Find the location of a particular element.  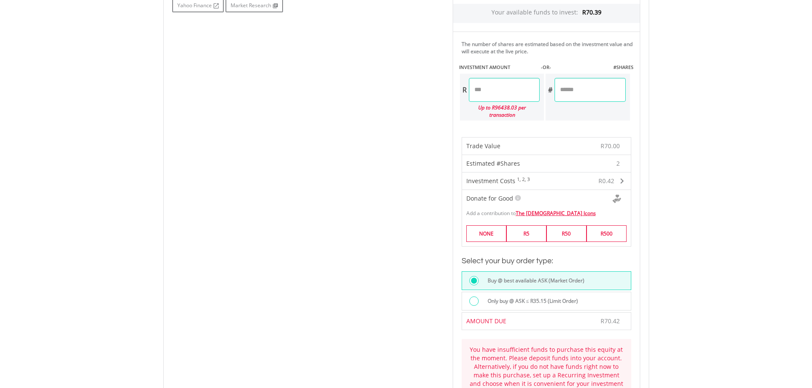

span: AMOUNT DUE is located at coordinates (487, 321).